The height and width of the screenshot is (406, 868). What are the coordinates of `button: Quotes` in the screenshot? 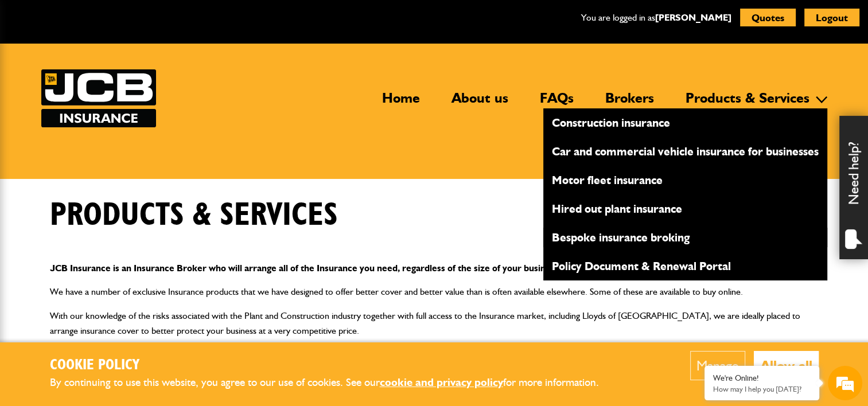 It's located at (767, 18).